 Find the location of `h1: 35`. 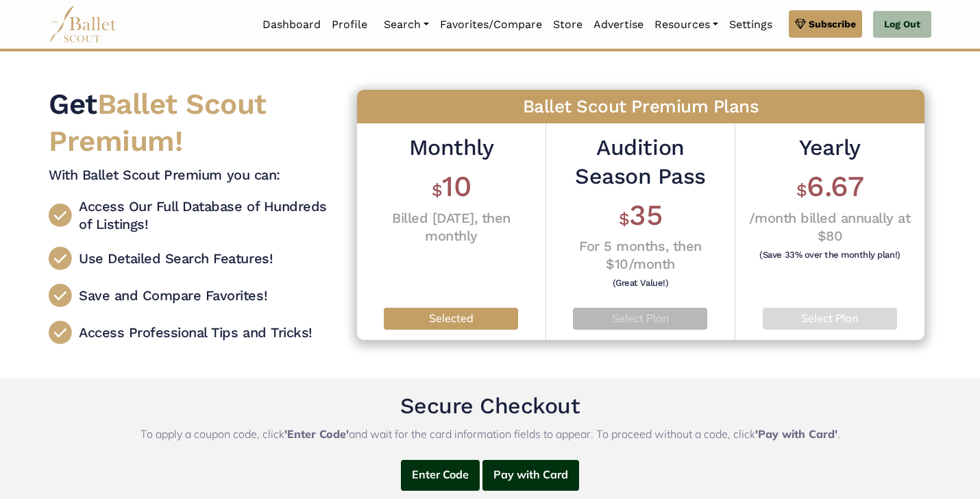

h1: 35 is located at coordinates (641, 216).